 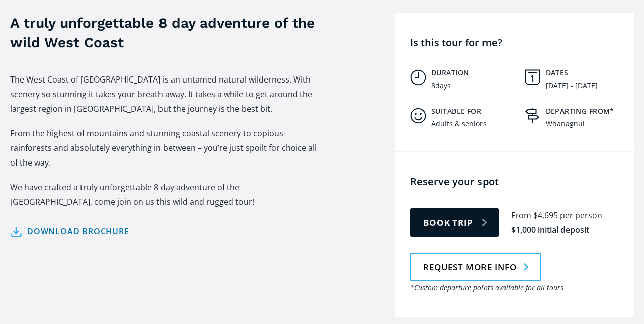 What do you see at coordinates (166, 148) in the screenshot?
I see `p: From the highest of mountains and stunning coastal scenery to copious rainforests and absolutely ...` at bounding box center [166, 148].